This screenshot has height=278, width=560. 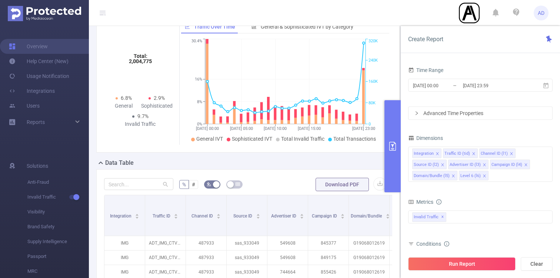 What do you see at coordinates (36, 122) in the screenshot?
I see `span: Reports` at bounding box center [36, 122].